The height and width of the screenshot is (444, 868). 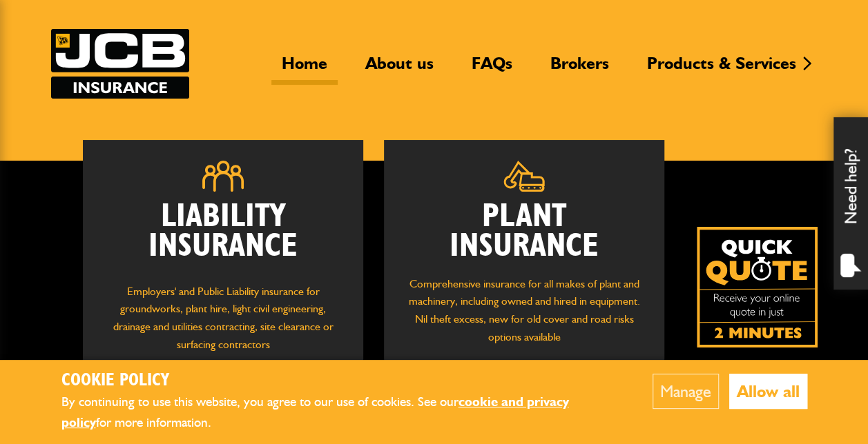 I want to click on a: FAQs, so click(x=491, y=69).